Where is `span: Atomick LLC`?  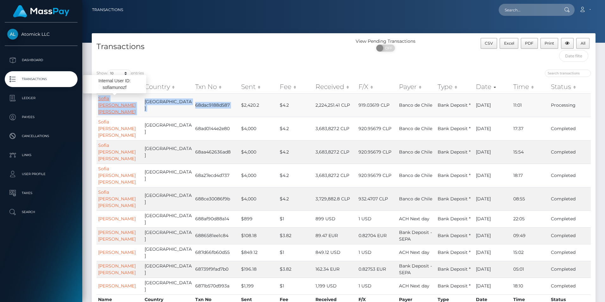
span: Atomick LLC is located at coordinates (41, 34).